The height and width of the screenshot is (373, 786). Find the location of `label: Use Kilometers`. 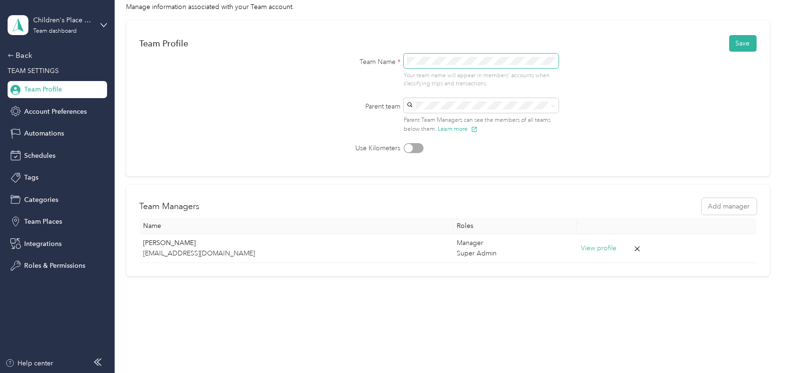

label: Use Kilometers is located at coordinates (358, 148).